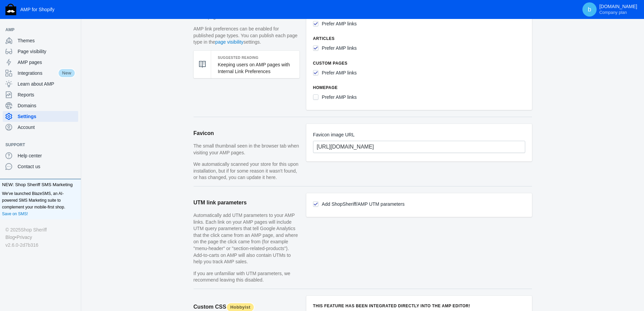 Image resolution: width=644 pixels, height=311 pixels. What do you see at coordinates (229, 42) in the screenshot?
I see `a: page visibility` at bounding box center [229, 42].